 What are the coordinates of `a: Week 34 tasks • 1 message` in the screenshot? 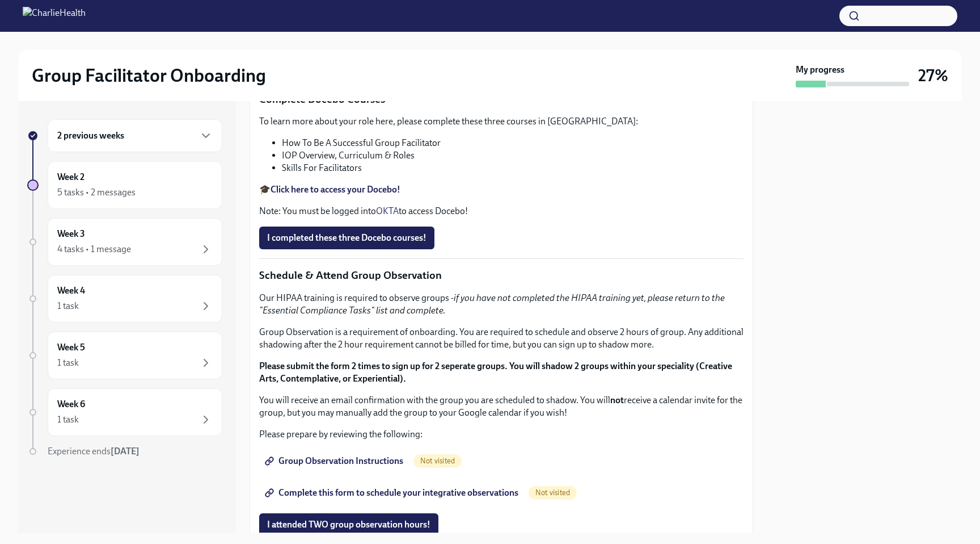 It's located at (125, 242).